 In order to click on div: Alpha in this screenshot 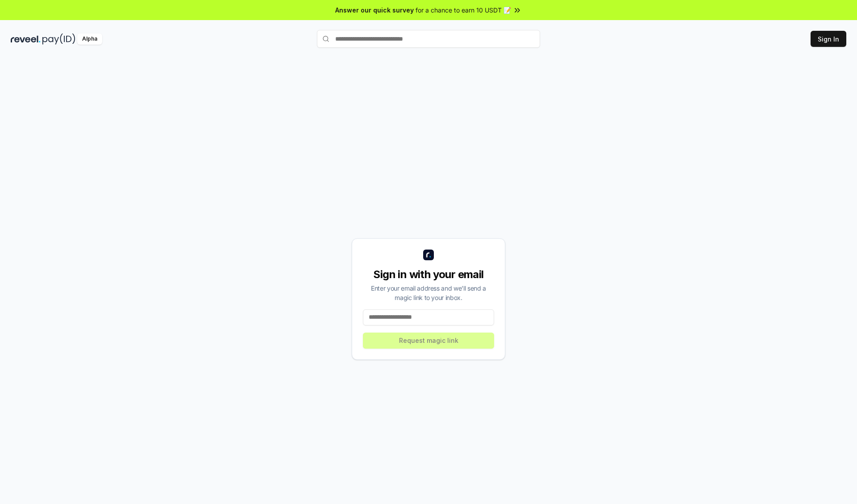, I will do `click(89, 39)`.